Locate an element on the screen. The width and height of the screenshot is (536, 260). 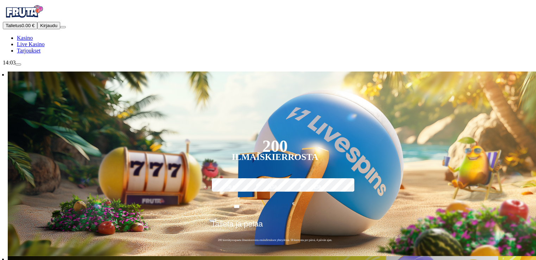
label: 150 € is located at coordinates (275, 187).